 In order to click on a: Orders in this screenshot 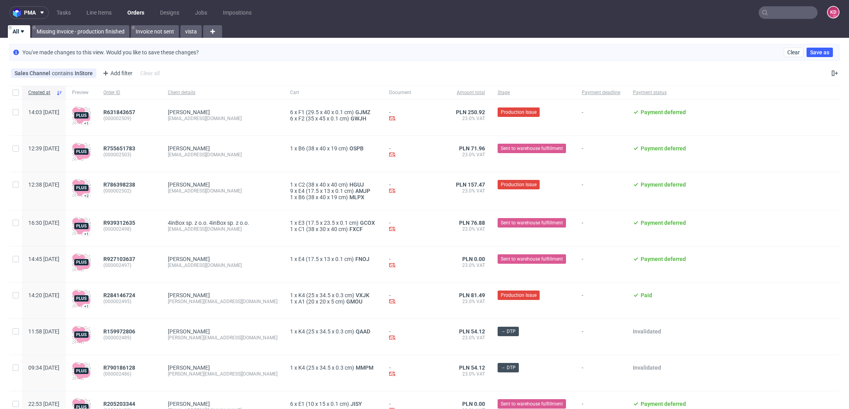, I will do `click(136, 13)`.